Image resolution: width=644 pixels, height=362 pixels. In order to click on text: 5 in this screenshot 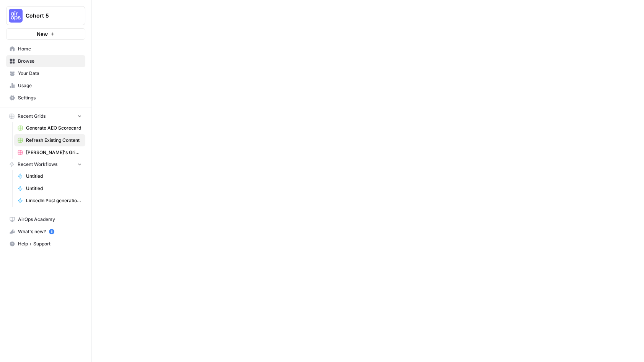, I will do `click(51, 232)`.